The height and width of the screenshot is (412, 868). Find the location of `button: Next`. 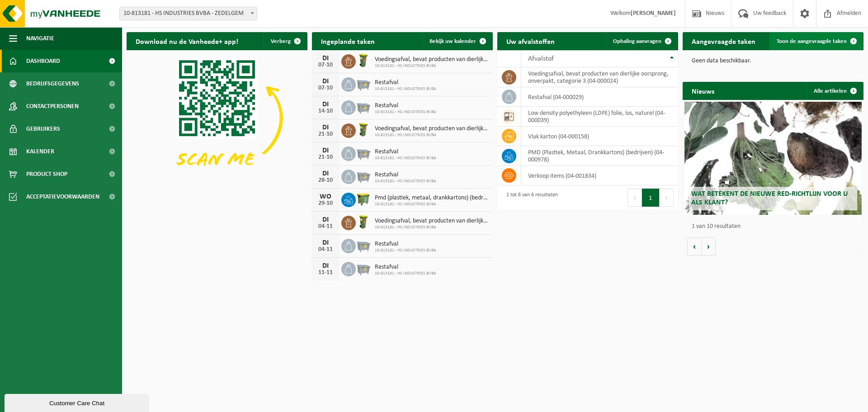

button: Next is located at coordinates (666, 198).